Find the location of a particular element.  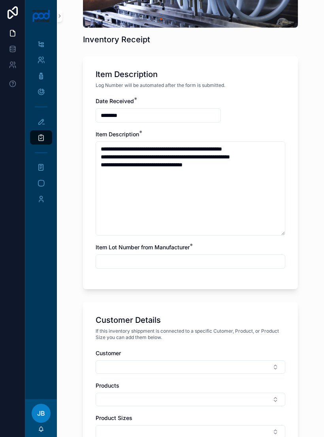

span: JB is located at coordinates (41, 414).